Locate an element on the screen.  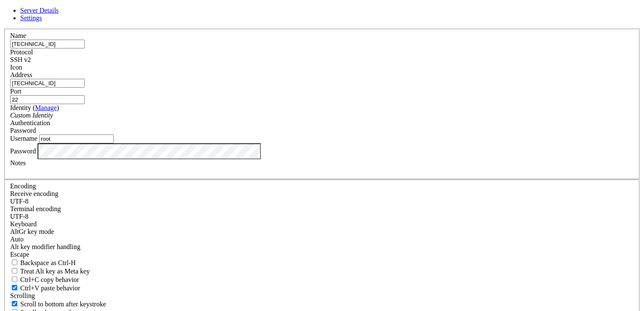
span: Ctrl+C copy behavior is located at coordinates (50, 280).